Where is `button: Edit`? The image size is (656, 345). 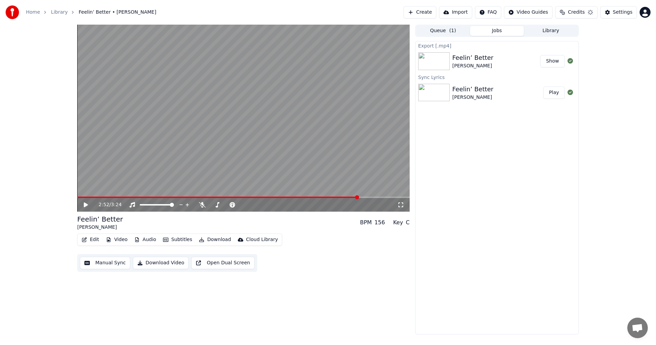 button: Edit is located at coordinates (90, 239).